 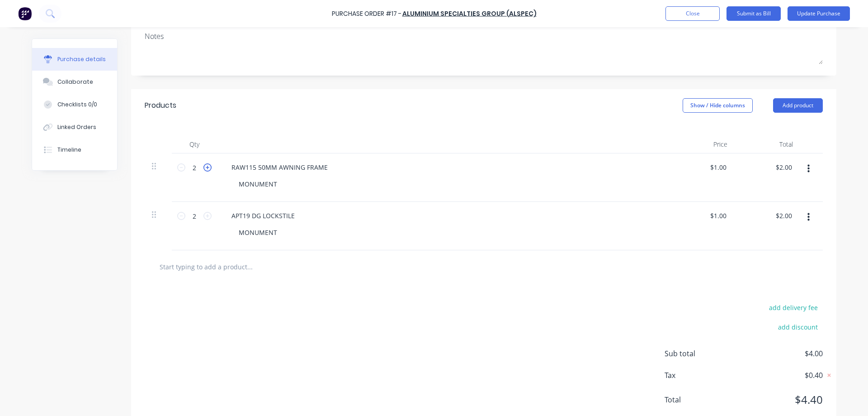 What do you see at coordinates (75, 82) in the screenshot?
I see `div: Collaborate` at bounding box center [75, 82].